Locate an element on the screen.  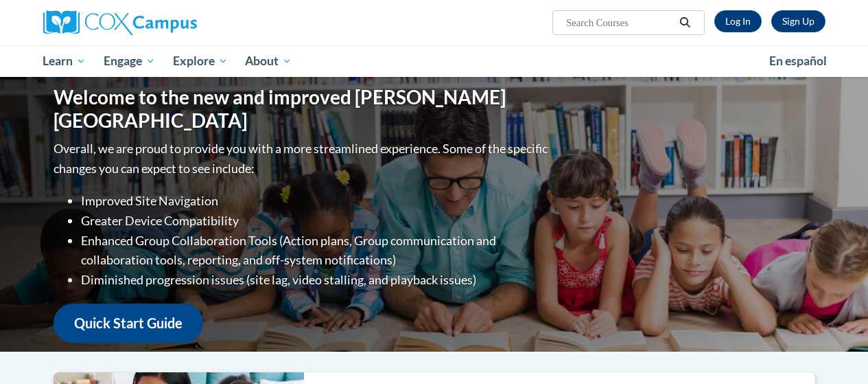
a: Engage is located at coordinates (129, 62).